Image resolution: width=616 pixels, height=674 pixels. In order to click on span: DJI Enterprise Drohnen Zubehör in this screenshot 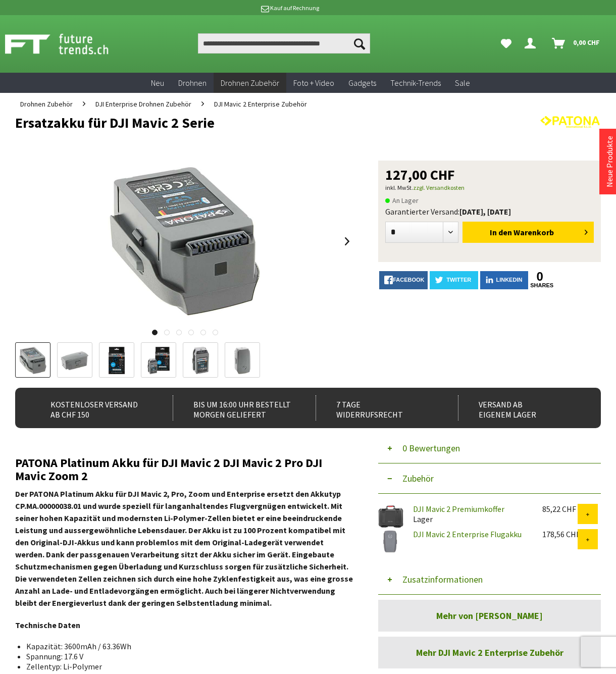, I will do `click(144, 104)`.